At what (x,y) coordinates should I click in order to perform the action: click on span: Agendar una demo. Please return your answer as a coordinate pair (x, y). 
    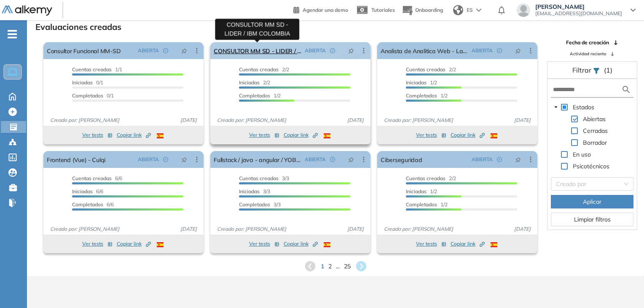
    Looking at the image, I should click on (326, 10).